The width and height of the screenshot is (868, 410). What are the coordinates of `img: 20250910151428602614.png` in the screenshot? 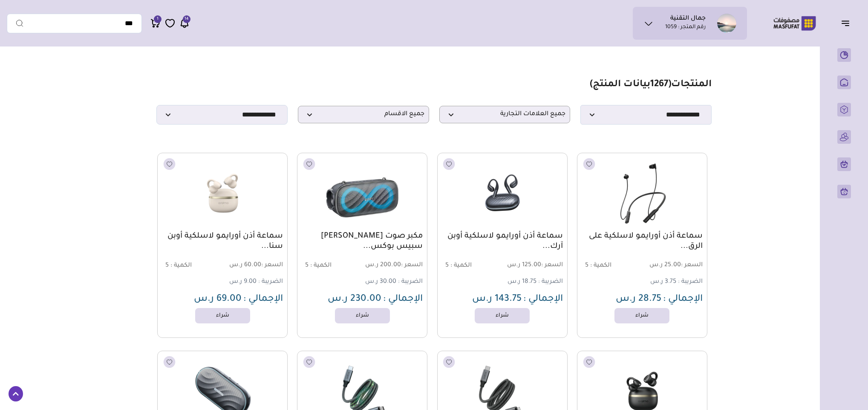 It's located at (642, 193).